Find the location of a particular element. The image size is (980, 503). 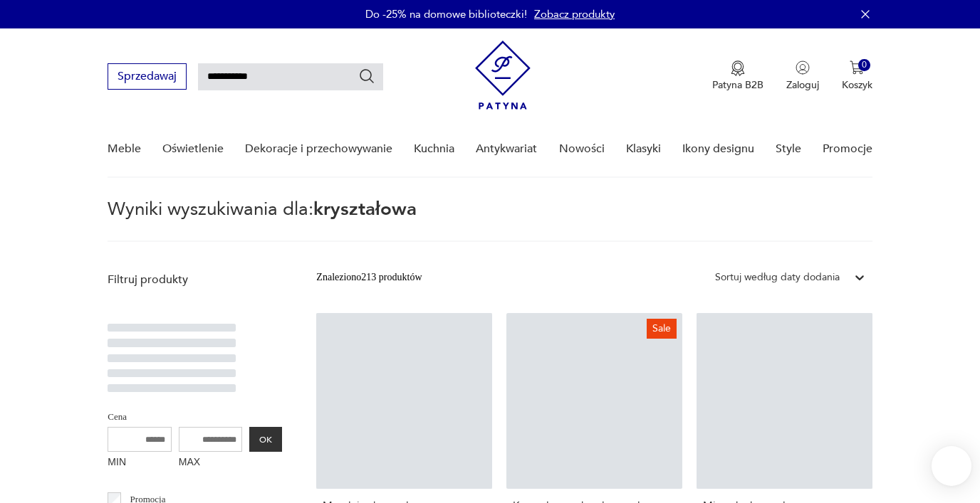

a: Klasyki is located at coordinates (642, 149).